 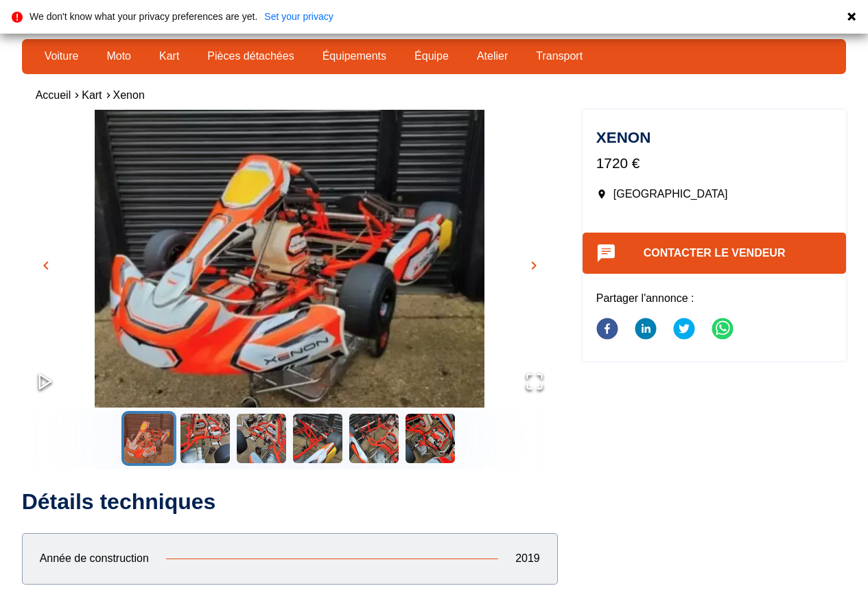 What do you see at coordinates (290, 259) in the screenshot?
I see `img: image` at bounding box center [290, 259].